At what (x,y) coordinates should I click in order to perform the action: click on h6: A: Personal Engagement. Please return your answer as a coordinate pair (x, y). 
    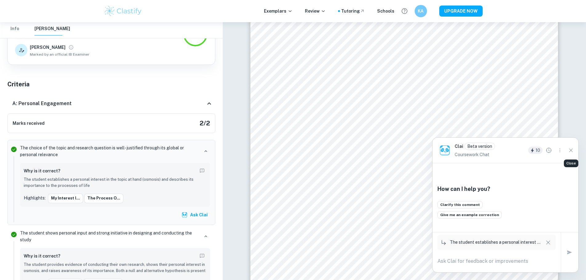
    Looking at the image, I should click on (42, 104).